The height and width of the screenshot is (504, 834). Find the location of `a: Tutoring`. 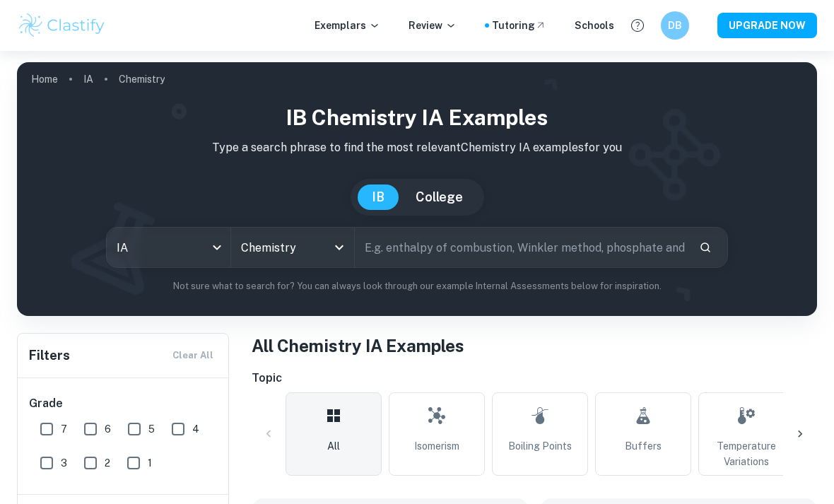

a: Tutoring is located at coordinates (519, 25).